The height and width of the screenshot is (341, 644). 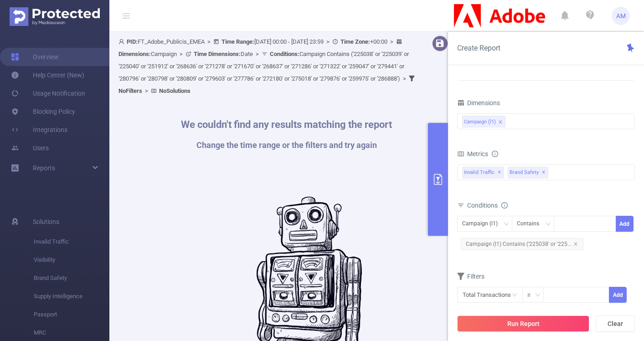 I want to click on span: Campaign, so click(x=148, y=54).